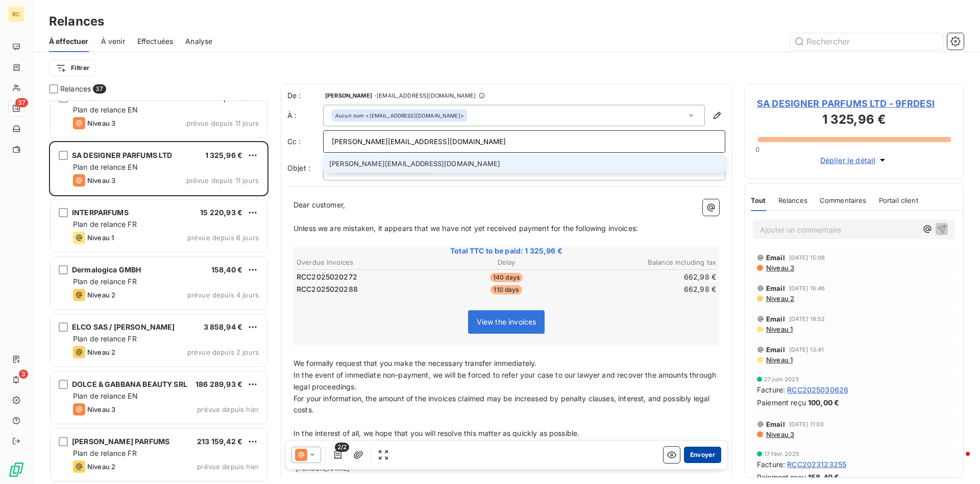 The image size is (980, 484). What do you see at coordinates (436, 433) in the screenshot?
I see `span: In the interest of all, we hope that you will resolve this matter as quickly as possible.` at bounding box center [436, 433].